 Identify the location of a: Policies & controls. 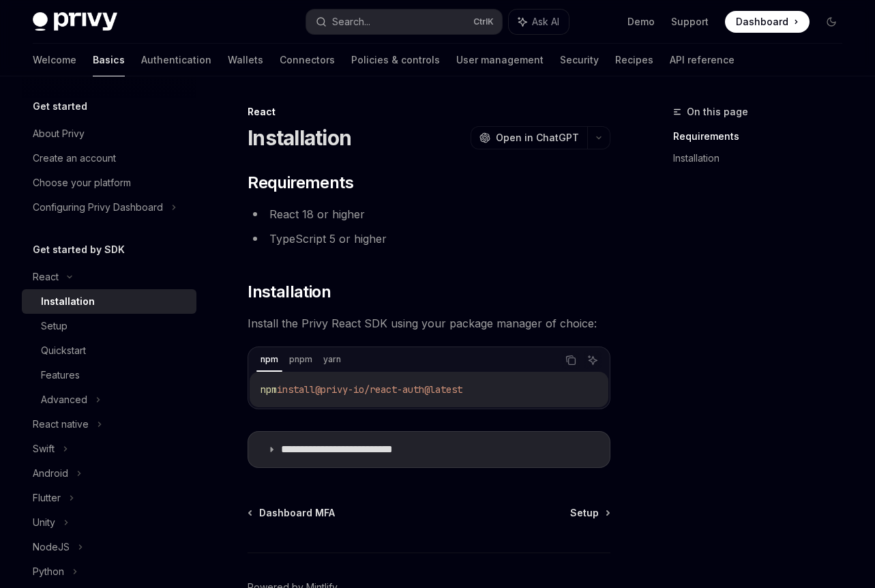
(395, 60).